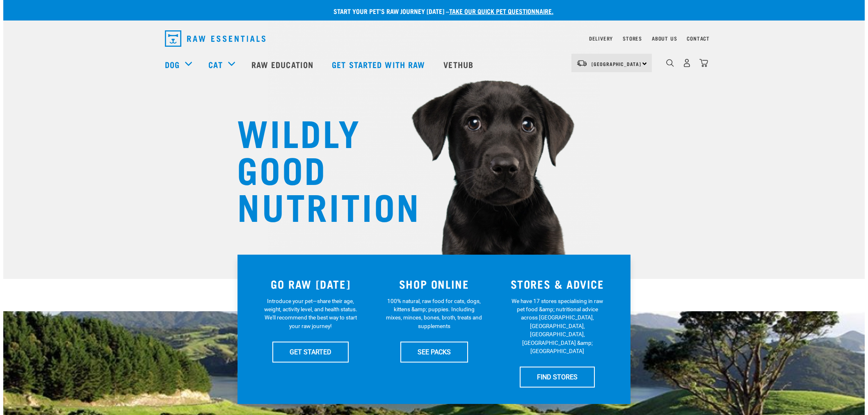 This screenshot has height=415, width=868. I want to click on a: Contact, so click(698, 38).